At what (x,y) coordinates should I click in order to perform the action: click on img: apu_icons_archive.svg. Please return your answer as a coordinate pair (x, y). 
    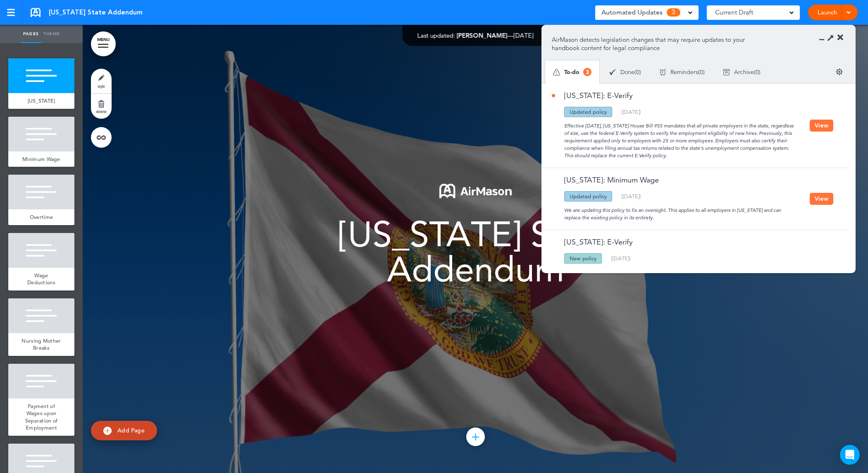
    Looking at the image, I should click on (727, 72).